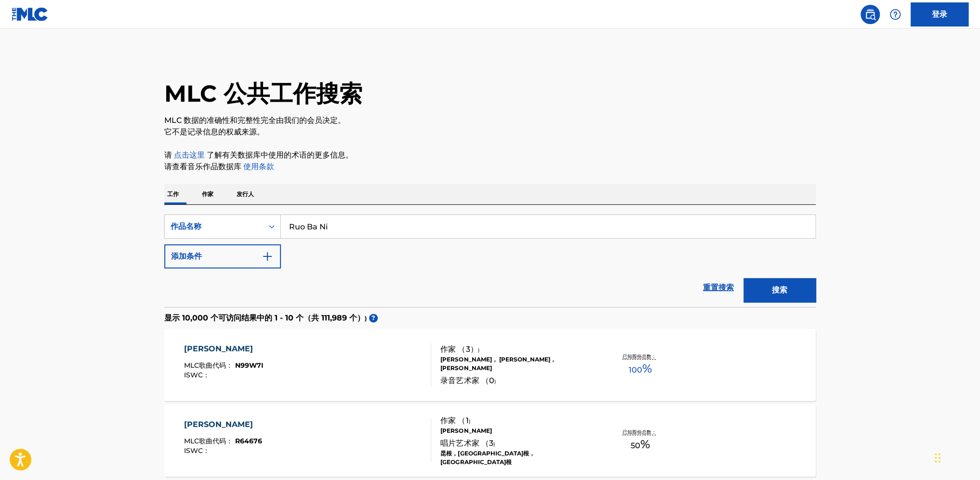  I want to click on a: 重置搜索, so click(718, 288).